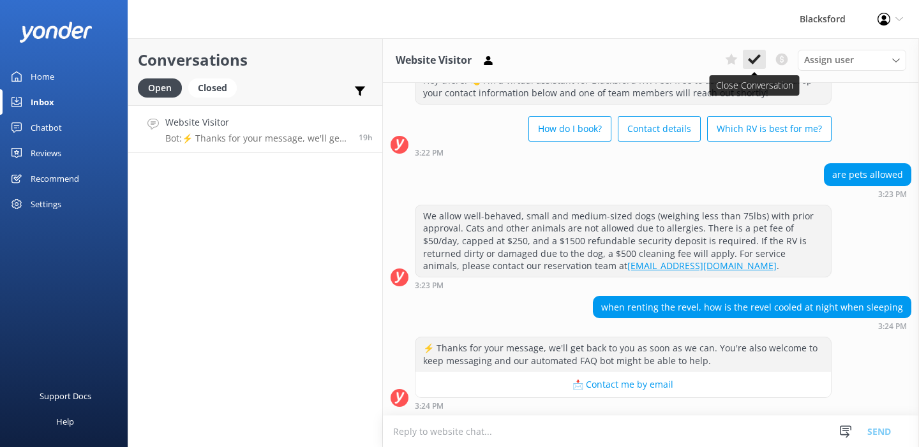 This screenshot has height=447, width=919. I want to click on span: Assign user, so click(829, 60).